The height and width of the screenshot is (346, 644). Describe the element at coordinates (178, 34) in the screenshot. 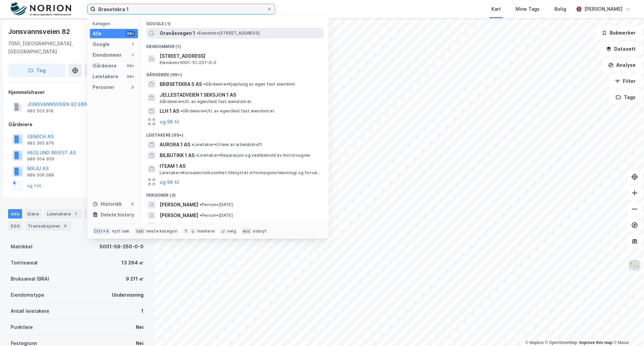

I see `span: Granåsvegen 1` at that location.